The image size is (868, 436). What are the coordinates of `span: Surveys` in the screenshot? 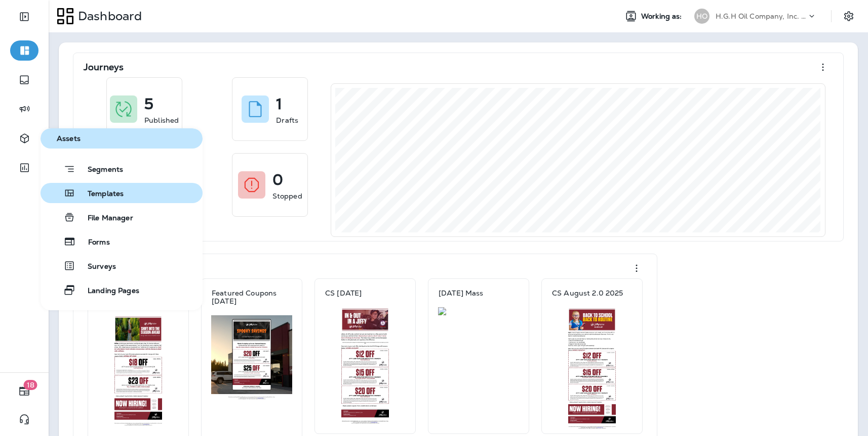 It's located at (95, 267).